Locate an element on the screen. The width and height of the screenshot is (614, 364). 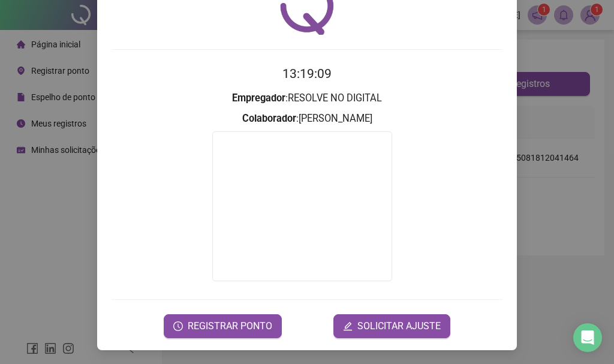
button: REGISTRAR PONTO is located at coordinates (222, 326).